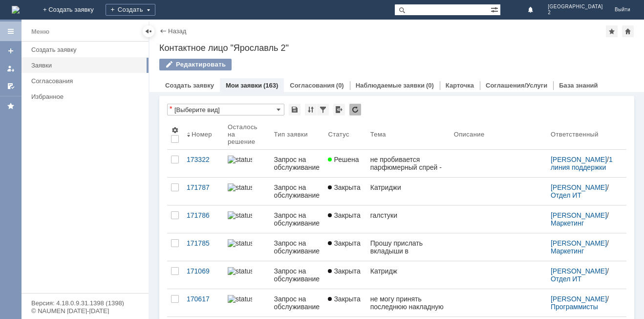 This screenshot has height=319, width=644. Describe the element at coordinates (408, 275) in the screenshot. I see `a: Катридж` at that location.